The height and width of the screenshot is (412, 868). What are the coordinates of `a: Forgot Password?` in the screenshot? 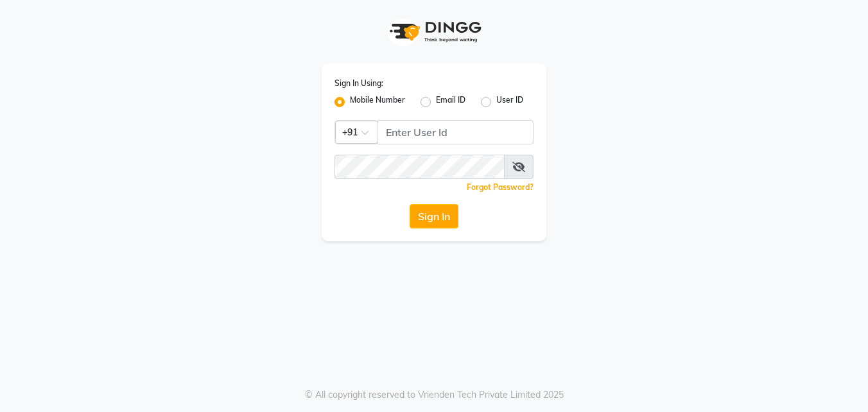 It's located at (501, 187).